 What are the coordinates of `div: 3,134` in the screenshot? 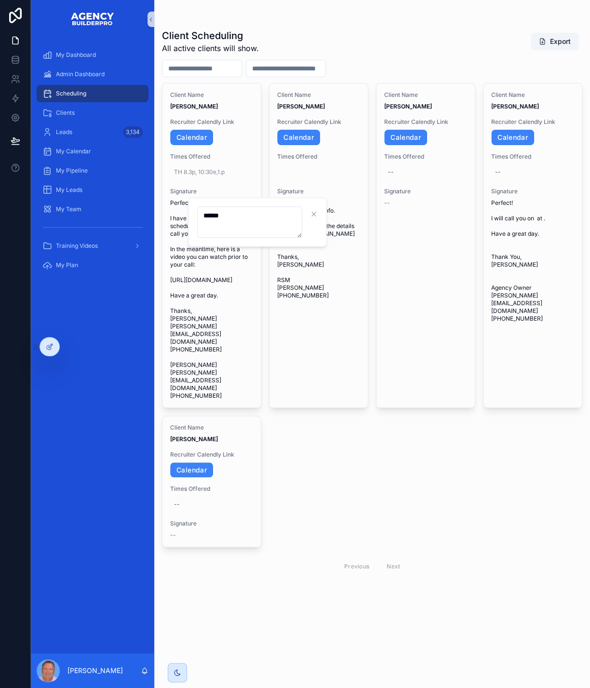 It's located at (133, 132).